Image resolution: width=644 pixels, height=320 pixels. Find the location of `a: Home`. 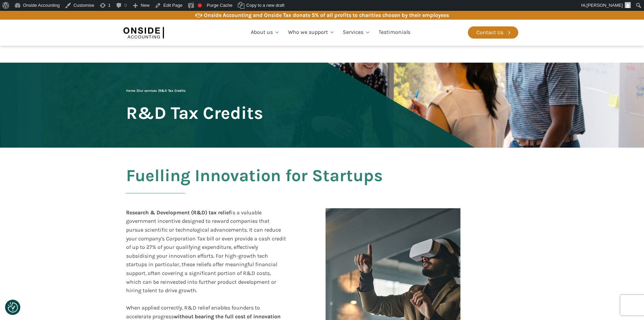

a: Home is located at coordinates (130, 90).